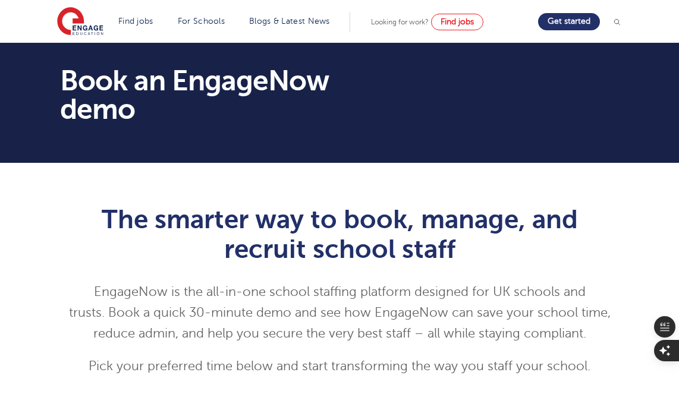  Describe the element at coordinates (201, 21) in the screenshot. I see `a: For Schools` at that location.